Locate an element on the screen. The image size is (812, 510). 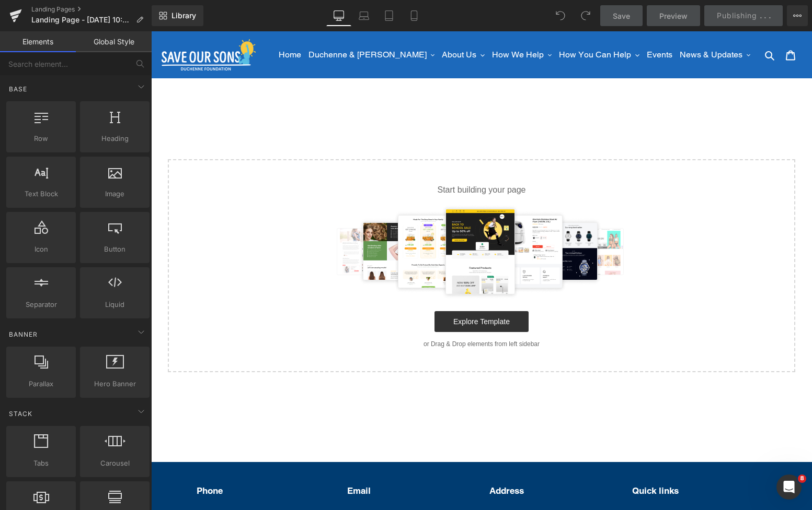
span: About Us is located at coordinates (308, 24).